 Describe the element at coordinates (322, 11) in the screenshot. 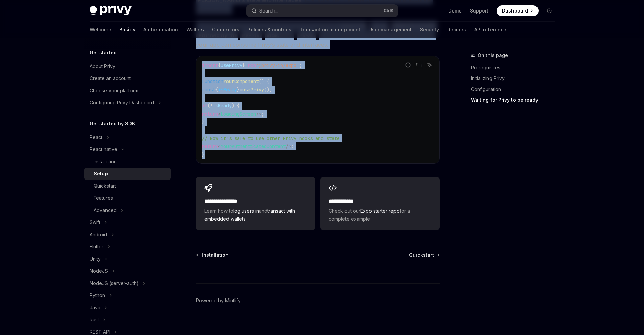

I see `button: Open search` at that location.